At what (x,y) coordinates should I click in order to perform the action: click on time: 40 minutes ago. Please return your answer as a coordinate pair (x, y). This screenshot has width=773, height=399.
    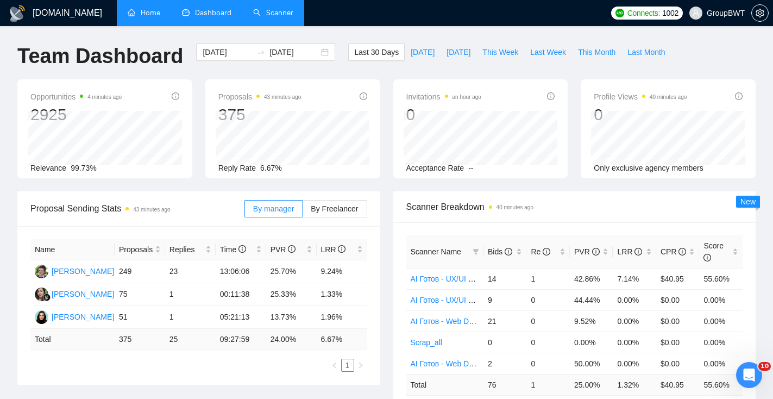
    Looking at the image, I should click on (668, 97).